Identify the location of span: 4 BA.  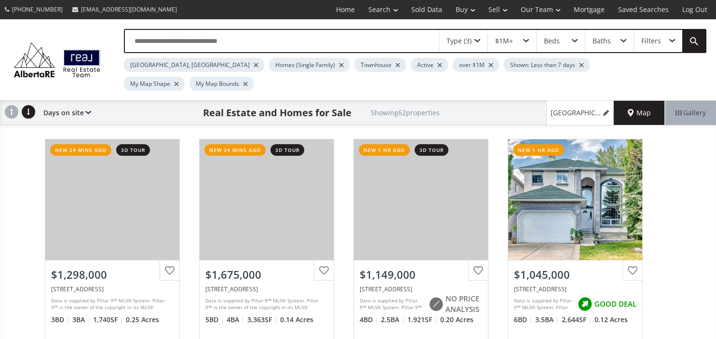
(236, 320).